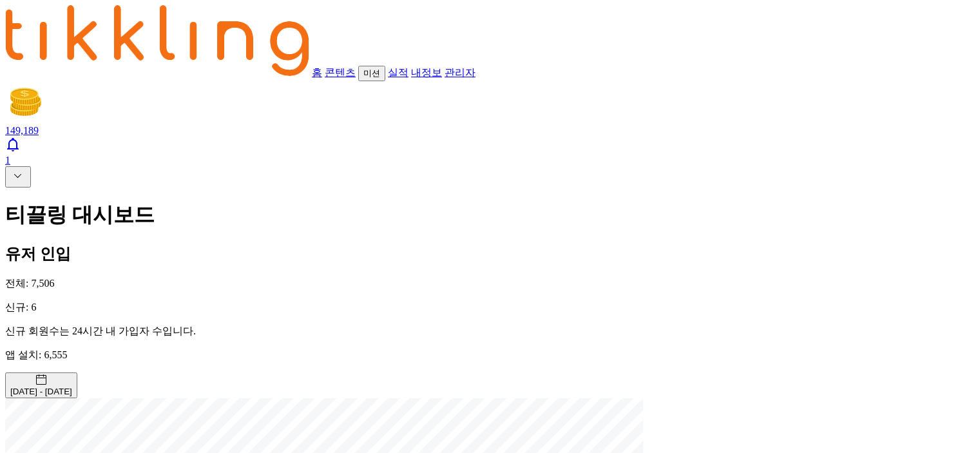 The width and height of the screenshot is (980, 453). I want to click on p: 전체: 7,506, so click(490, 284).